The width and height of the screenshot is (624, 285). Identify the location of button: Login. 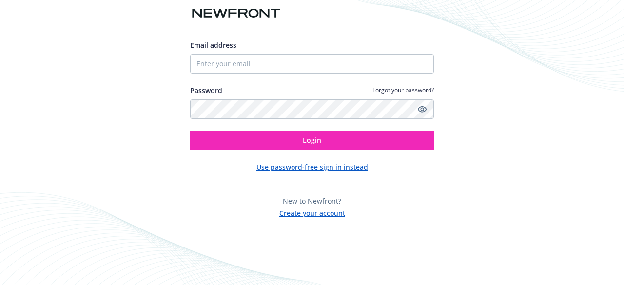
(312, 140).